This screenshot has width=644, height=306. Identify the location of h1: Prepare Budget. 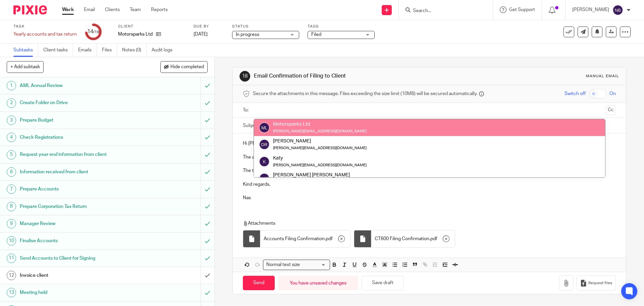
(78, 120).